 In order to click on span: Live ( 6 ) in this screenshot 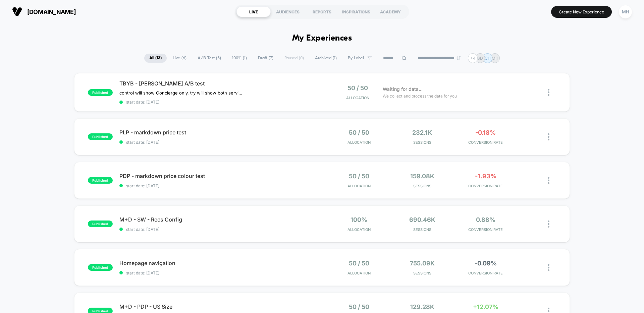, I will do `click(180, 58)`.